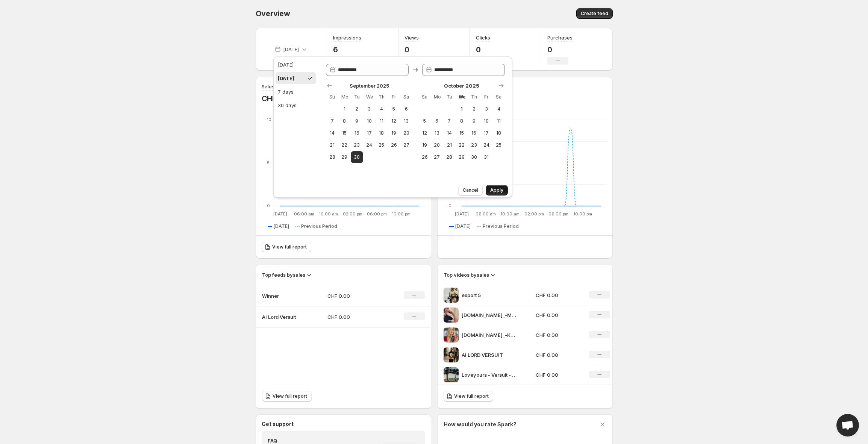 Image resolution: width=868 pixels, height=444 pixels. What do you see at coordinates (347, 49) in the screenshot?
I see `p: 6` at bounding box center [347, 49].